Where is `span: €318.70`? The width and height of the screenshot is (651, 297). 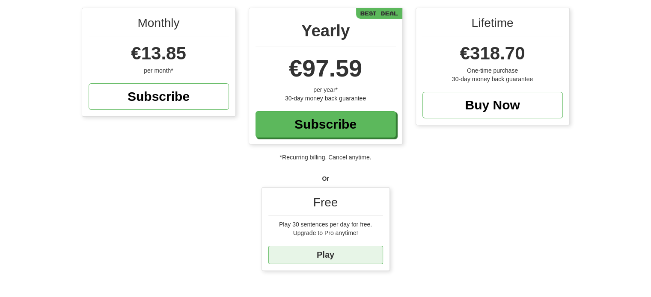
span: €318.70 is located at coordinates (493, 53).